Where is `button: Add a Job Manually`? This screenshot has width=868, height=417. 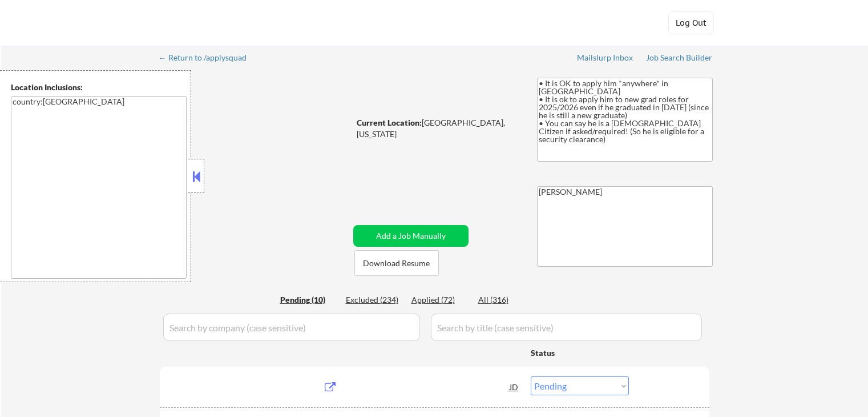 button: Add a Job Manually is located at coordinates (411, 236).